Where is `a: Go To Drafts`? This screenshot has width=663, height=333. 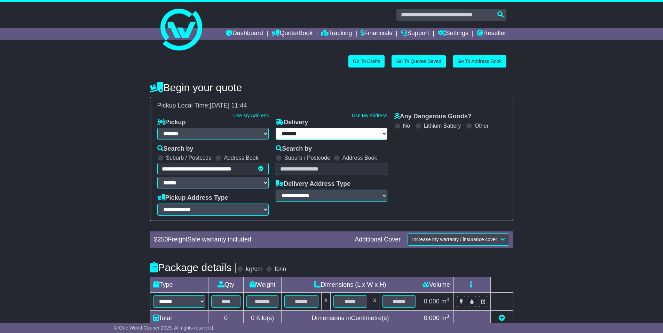
a: Go To Drafts is located at coordinates (367, 61).